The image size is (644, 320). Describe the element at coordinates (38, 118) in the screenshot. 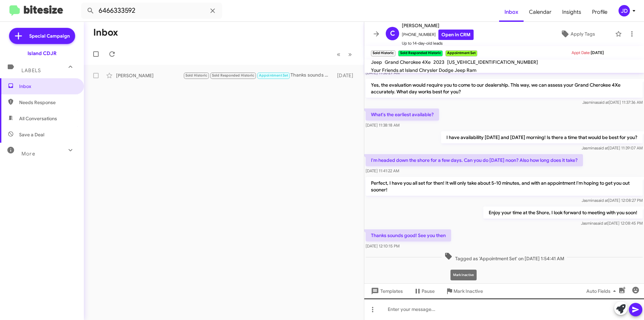

I see `span: All Conversations` at that location.